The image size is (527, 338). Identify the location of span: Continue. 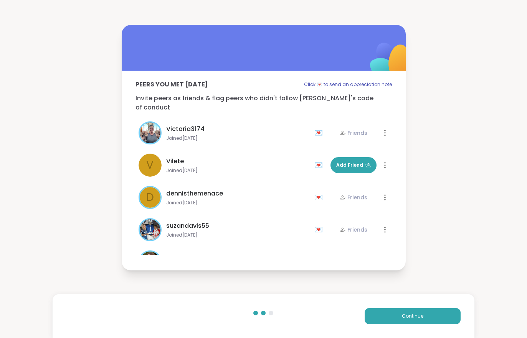
(412, 316).